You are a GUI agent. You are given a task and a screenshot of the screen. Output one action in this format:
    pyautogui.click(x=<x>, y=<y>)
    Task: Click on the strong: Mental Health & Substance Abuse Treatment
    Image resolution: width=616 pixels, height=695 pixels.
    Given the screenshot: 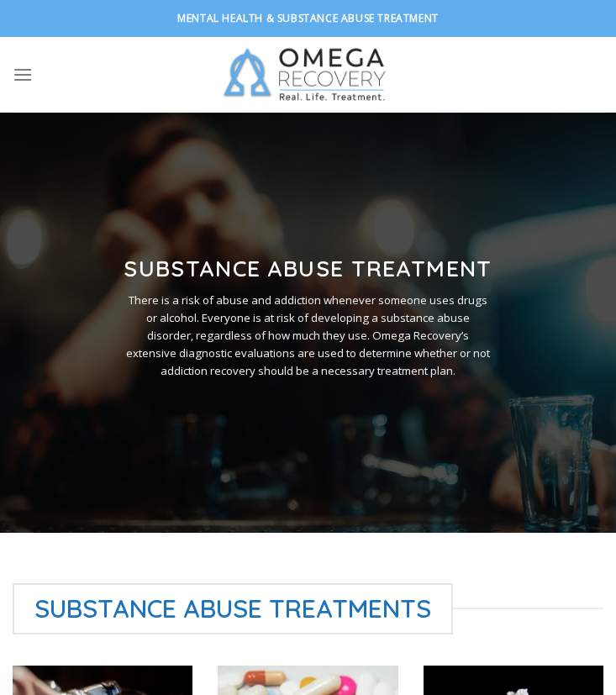 What is the action you would take?
    pyautogui.click(x=307, y=18)
    